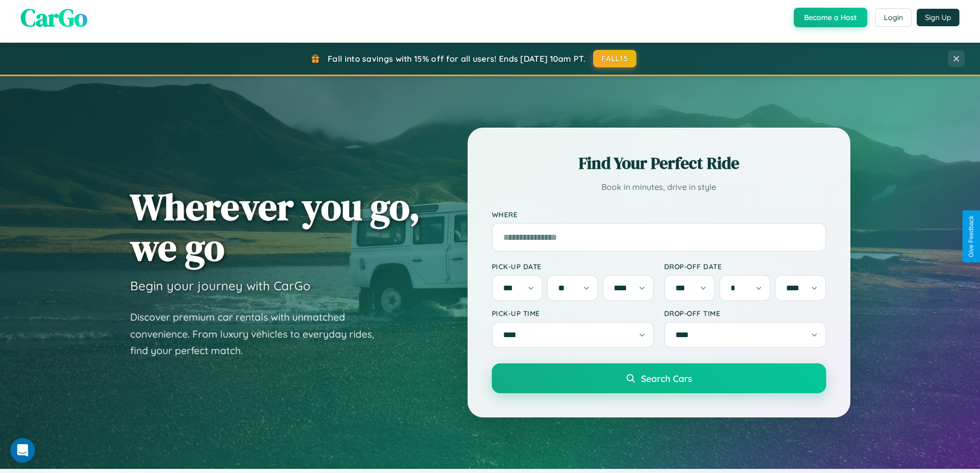 The width and height of the screenshot is (980, 473). Describe the element at coordinates (259, 334) in the screenshot. I see `p: Discover premium car rentals with unmatched convenience. From luxury vehicles to everyday rides, ...` at that location.